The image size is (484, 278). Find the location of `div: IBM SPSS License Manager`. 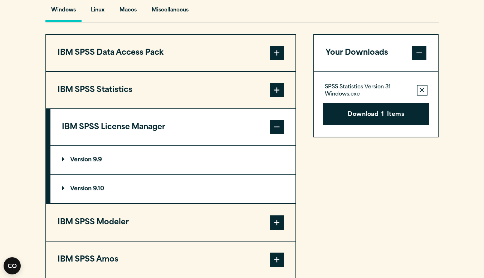

div: IBM SPSS License Manager is located at coordinates (173, 174).